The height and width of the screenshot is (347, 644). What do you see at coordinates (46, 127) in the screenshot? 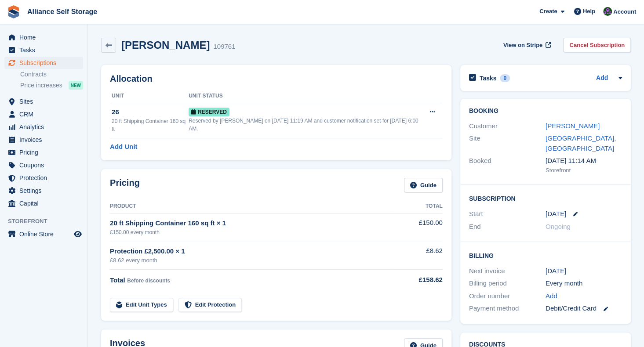
I see `span: Analytics` at bounding box center [46, 127].